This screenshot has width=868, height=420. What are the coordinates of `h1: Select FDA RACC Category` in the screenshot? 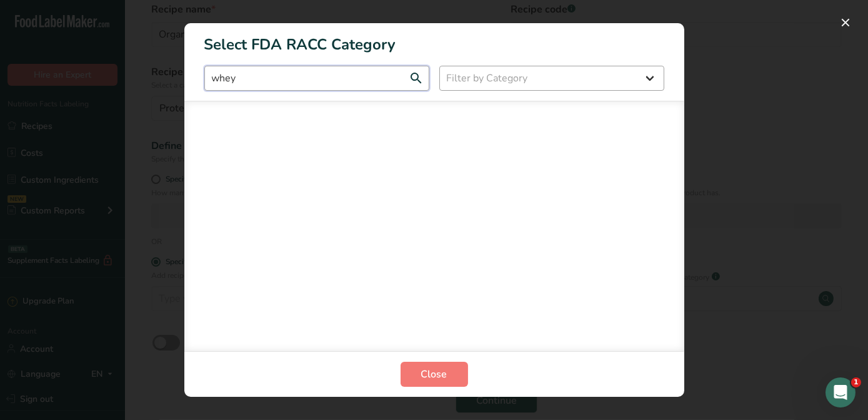 It's located at (434, 40).